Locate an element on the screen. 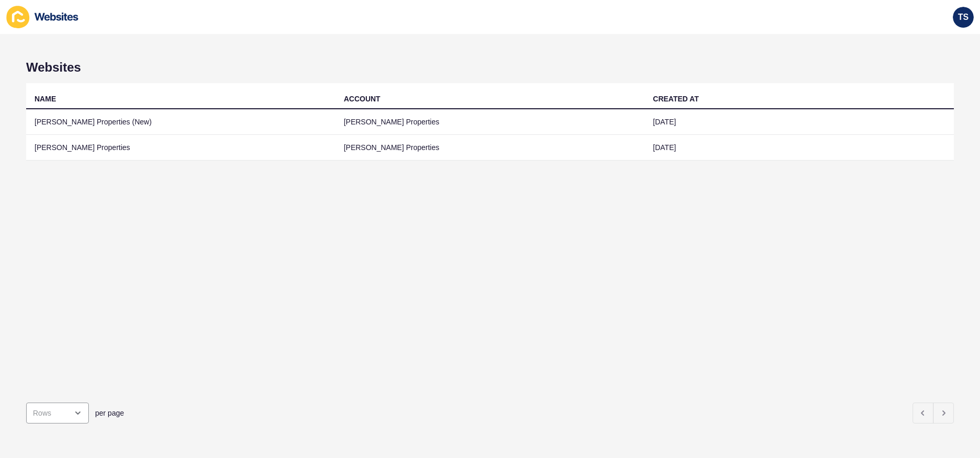 Image resolution: width=980 pixels, height=458 pixels. div: NAME is located at coordinates (45, 99).